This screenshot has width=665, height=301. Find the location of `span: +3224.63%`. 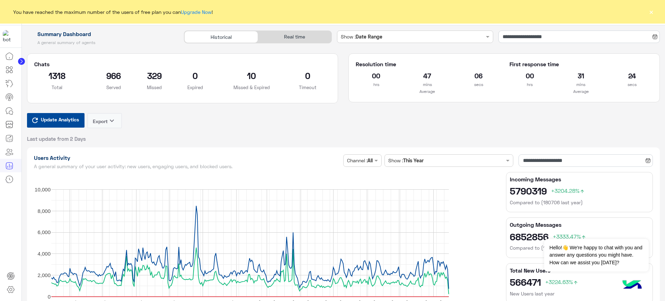

span: +3224.63% is located at coordinates (562, 281).